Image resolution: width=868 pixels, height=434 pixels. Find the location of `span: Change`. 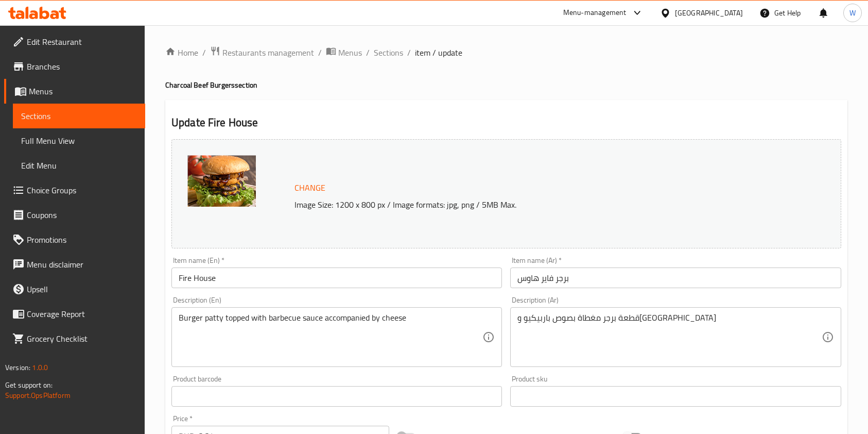

span: Change is located at coordinates (310, 187).